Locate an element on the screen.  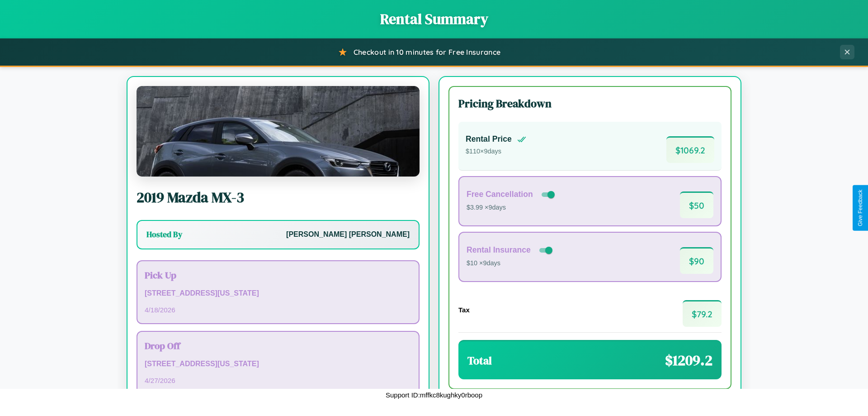
p: 4 / 18 / 2026 is located at coordinates (278, 310).